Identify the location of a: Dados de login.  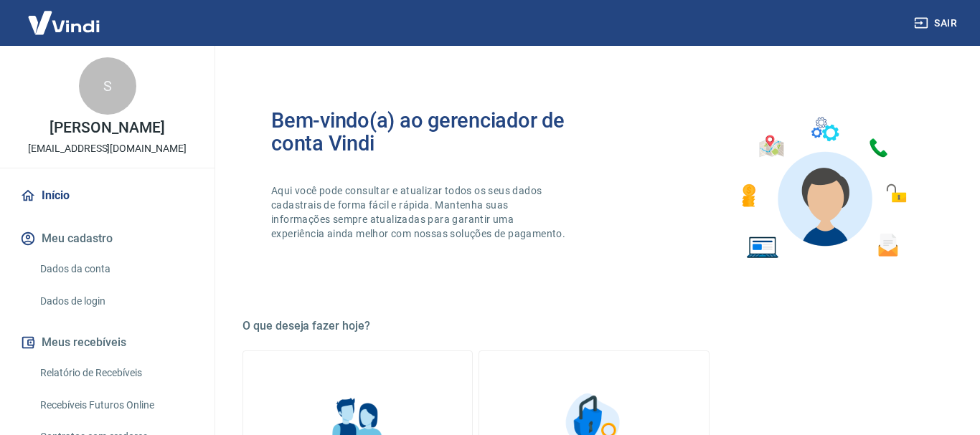
(116, 301).